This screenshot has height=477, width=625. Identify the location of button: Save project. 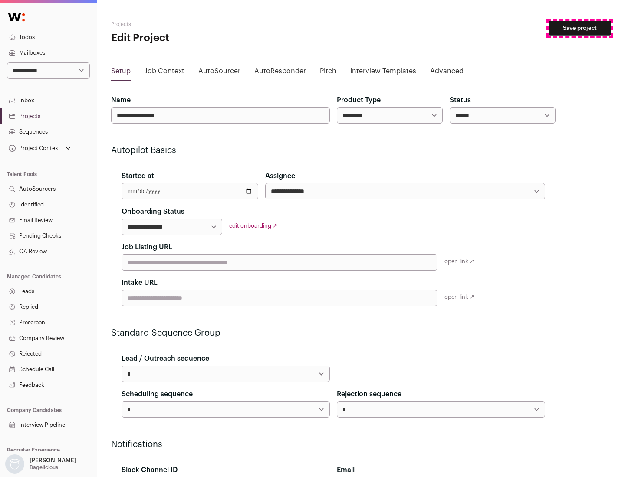
(580, 28).